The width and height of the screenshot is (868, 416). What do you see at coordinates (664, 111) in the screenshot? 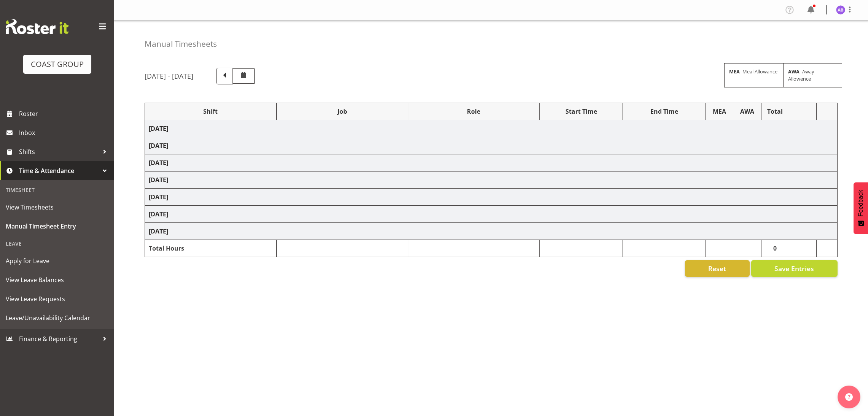
I see `div: End Time` at bounding box center [664, 111].